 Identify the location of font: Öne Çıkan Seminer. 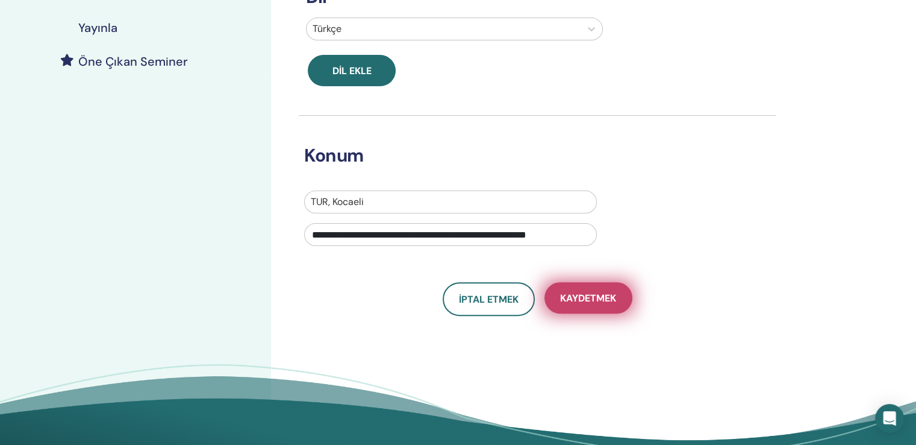
(133, 61).